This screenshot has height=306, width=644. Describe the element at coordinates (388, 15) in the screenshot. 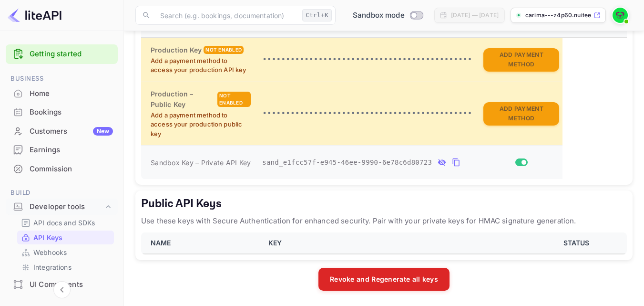

I see `div: Switch to Production mode` at that location.